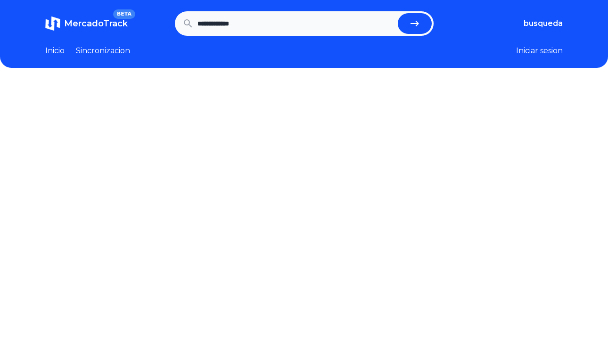 Image resolution: width=608 pixels, height=364 pixels. I want to click on span: BETA, so click(124, 14).